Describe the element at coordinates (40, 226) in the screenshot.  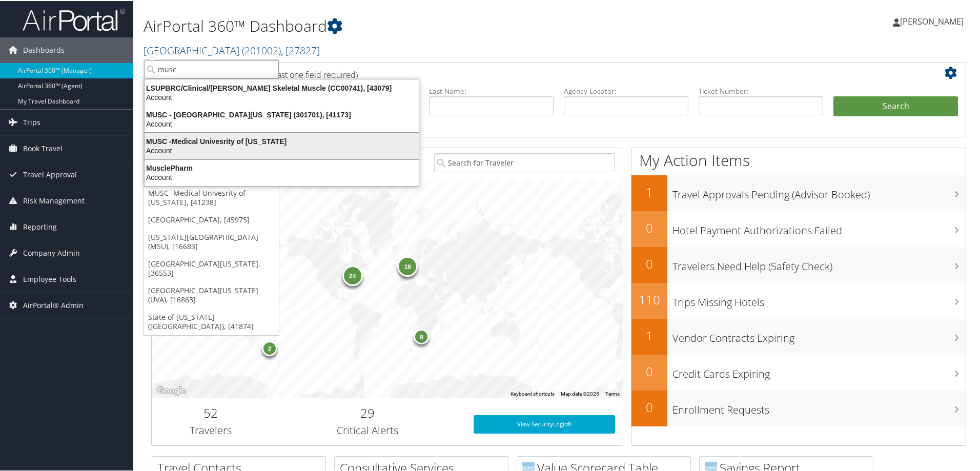
I see `span: Reporting` at that location.